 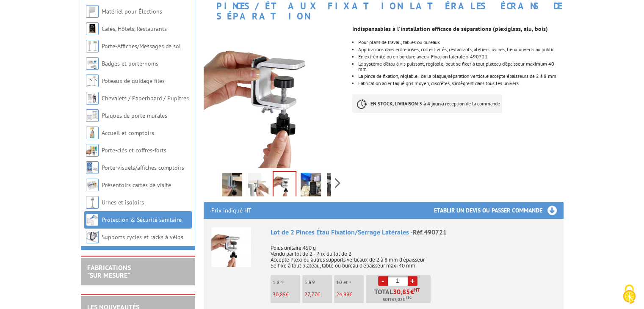 What do you see at coordinates (311, 294) in the screenshot?
I see `span: 27,77` at bounding box center [311, 294].